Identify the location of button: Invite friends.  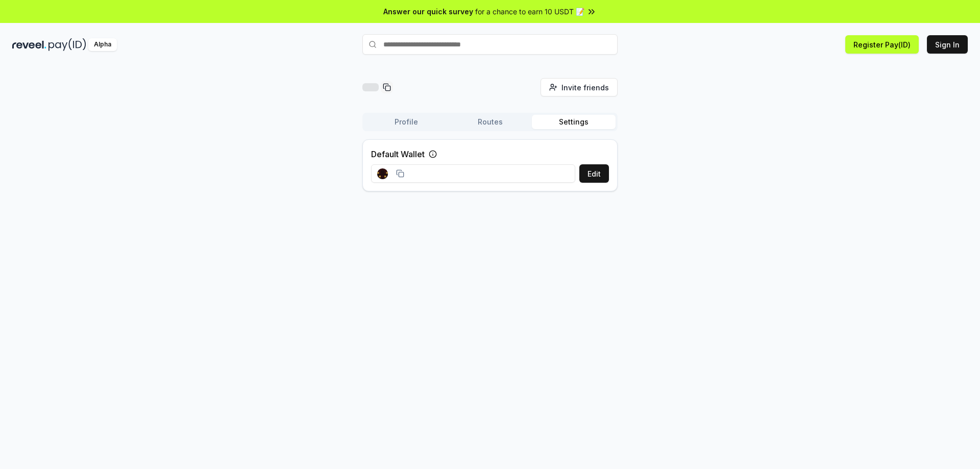
(579, 87).